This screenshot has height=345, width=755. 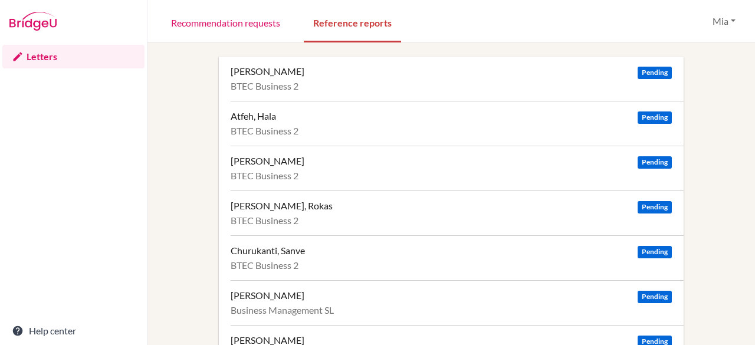 I want to click on img: Bridge-U, so click(x=33, y=21).